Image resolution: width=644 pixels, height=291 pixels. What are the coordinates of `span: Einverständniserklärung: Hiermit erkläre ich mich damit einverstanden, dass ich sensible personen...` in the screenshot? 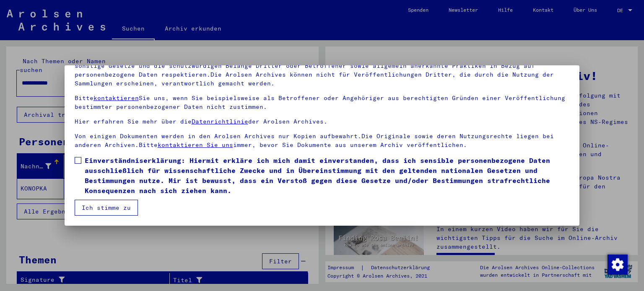 It's located at (327, 176).